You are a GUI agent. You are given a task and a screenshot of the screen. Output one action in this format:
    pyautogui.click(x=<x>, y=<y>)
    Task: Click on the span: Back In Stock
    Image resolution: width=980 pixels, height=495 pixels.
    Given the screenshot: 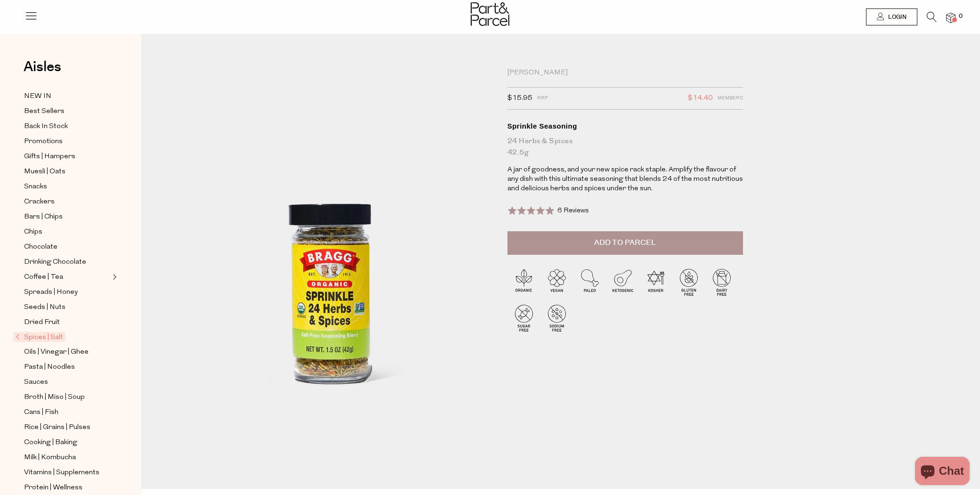 What is the action you would take?
    pyautogui.click(x=46, y=126)
    